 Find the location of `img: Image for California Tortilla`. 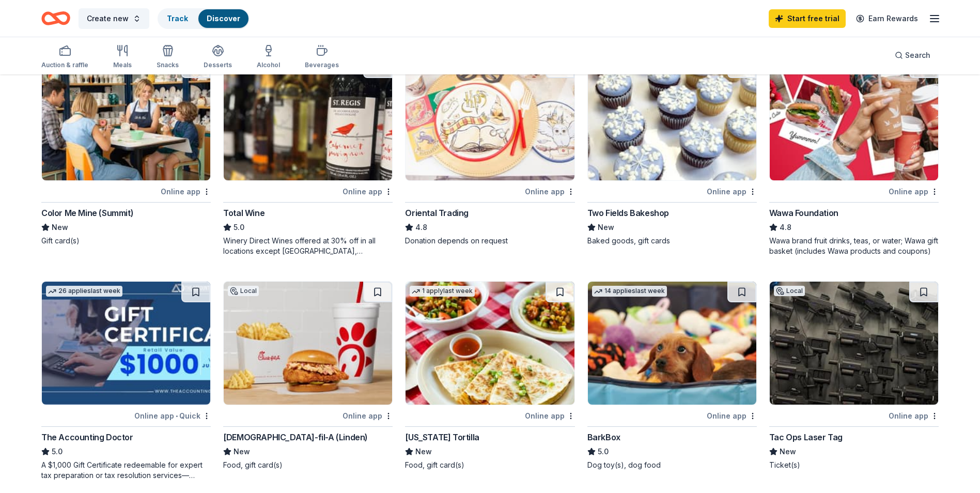

img: Image for California Tortilla is located at coordinates (490, 343).